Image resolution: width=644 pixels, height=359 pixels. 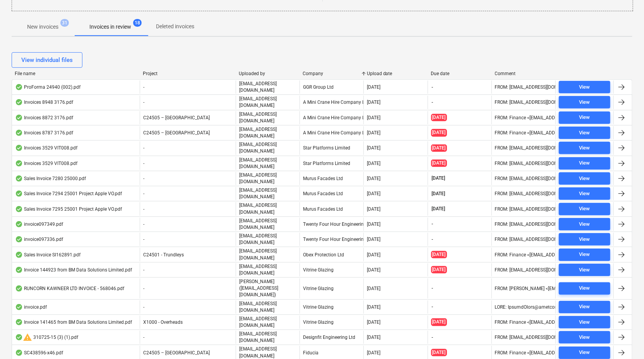 I want to click on p: Invoices in review, so click(x=110, y=27).